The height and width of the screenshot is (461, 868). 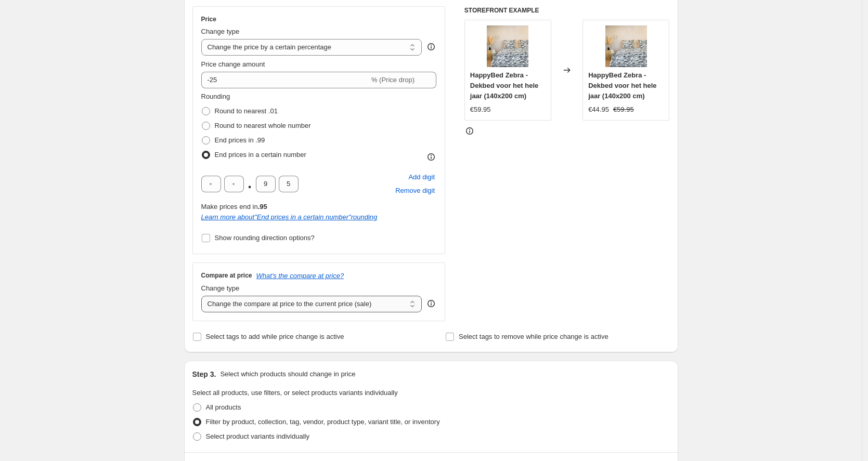 What do you see at coordinates (264, 237) in the screenshot?
I see `span: Show rounding direction options?` at bounding box center [264, 237].